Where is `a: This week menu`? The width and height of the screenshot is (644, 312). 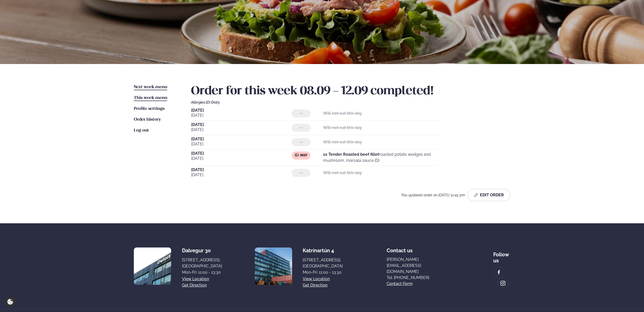
a: This week menu is located at coordinates (150, 98).